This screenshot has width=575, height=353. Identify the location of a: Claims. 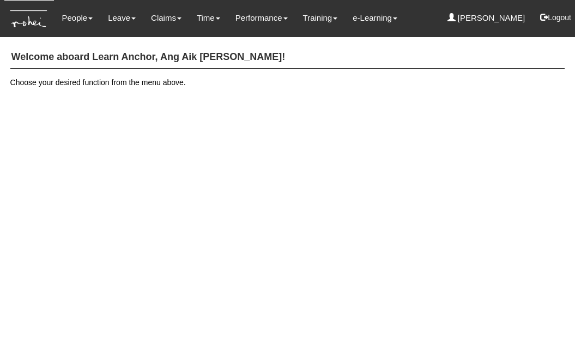
(166, 18).